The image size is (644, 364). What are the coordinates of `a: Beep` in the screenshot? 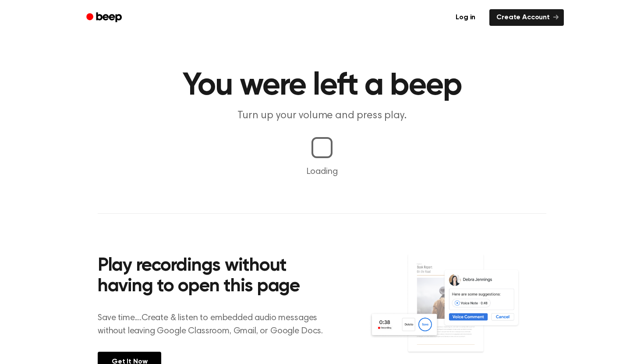 It's located at (105, 18).